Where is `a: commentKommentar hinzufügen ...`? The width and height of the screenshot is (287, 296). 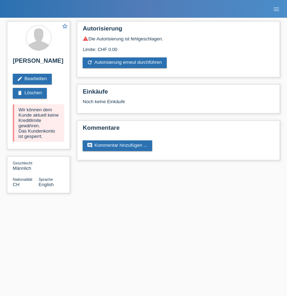
a: commentKommentar hinzufügen ... is located at coordinates (117, 146).